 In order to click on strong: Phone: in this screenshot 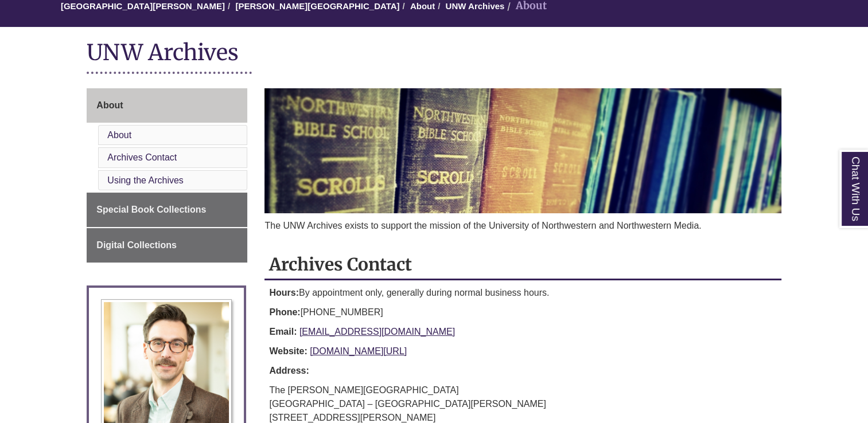, I will do `click(284, 312)`.